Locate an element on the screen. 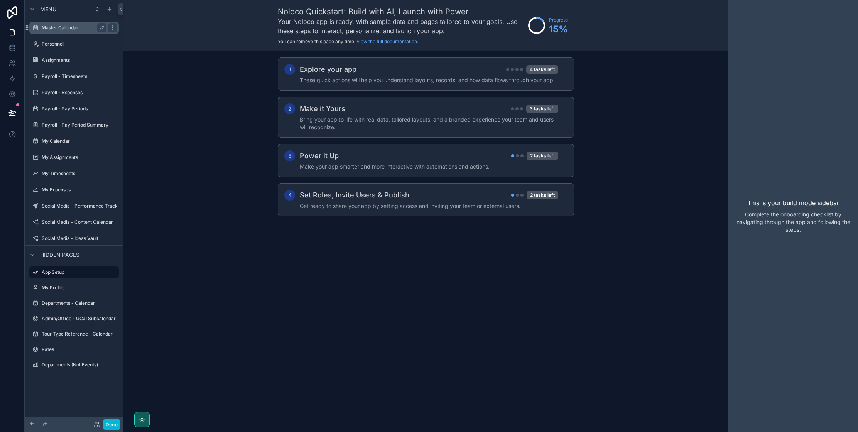  span: You can remove this page any time. is located at coordinates (316, 41).